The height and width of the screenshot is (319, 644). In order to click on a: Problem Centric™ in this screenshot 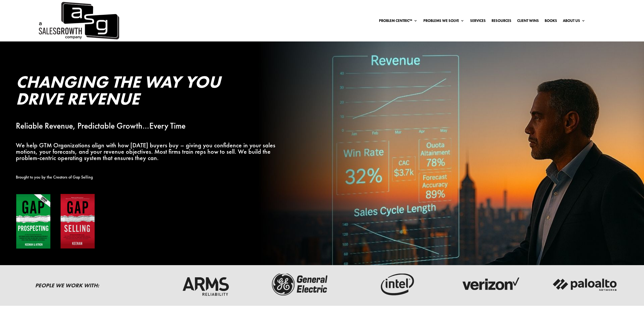, I will do `click(398, 22)`.